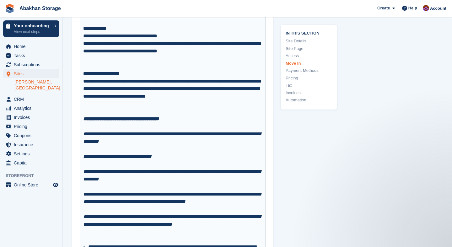 Image resolution: width=452 pixels, height=247 pixels. I want to click on span: Tasks, so click(33, 56).